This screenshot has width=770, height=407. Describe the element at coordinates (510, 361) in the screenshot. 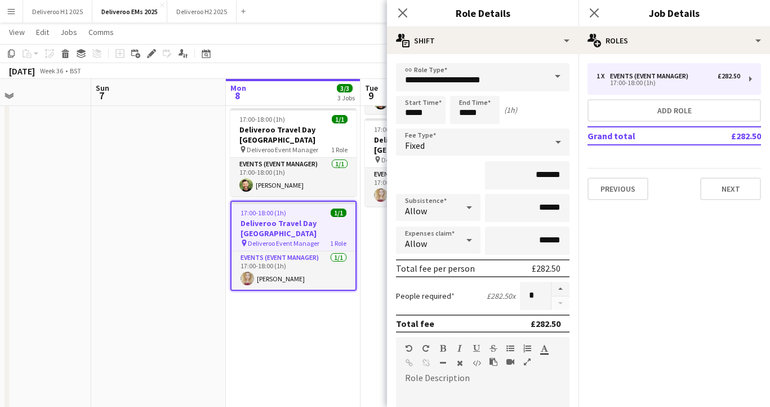

I see `button: Insert video` at that location.